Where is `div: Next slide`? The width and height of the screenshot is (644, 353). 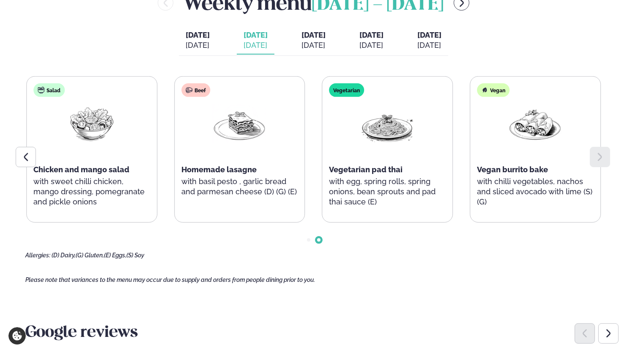 div: Next slide is located at coordinates (609, 333).